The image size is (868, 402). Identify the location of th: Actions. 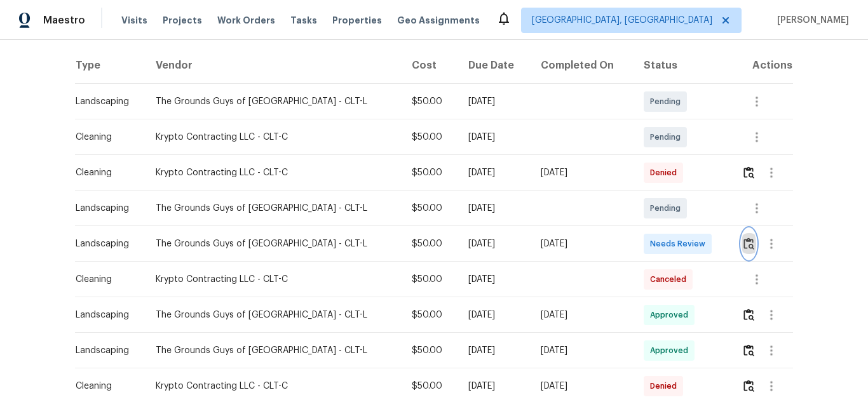
(762, 66).